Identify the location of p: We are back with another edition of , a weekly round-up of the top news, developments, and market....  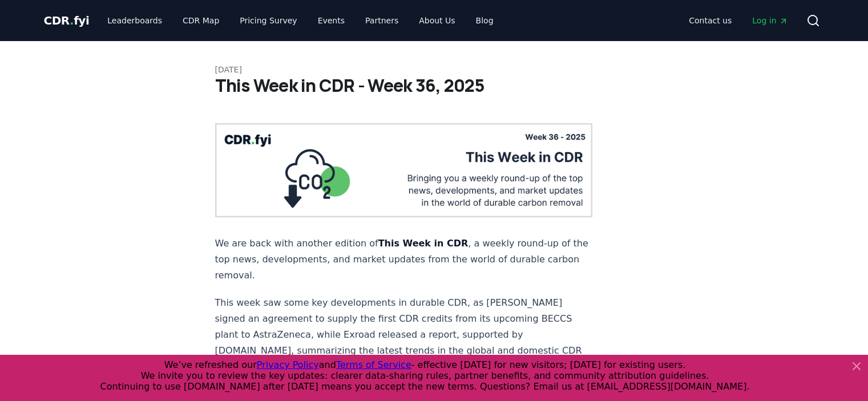
(404, 259).